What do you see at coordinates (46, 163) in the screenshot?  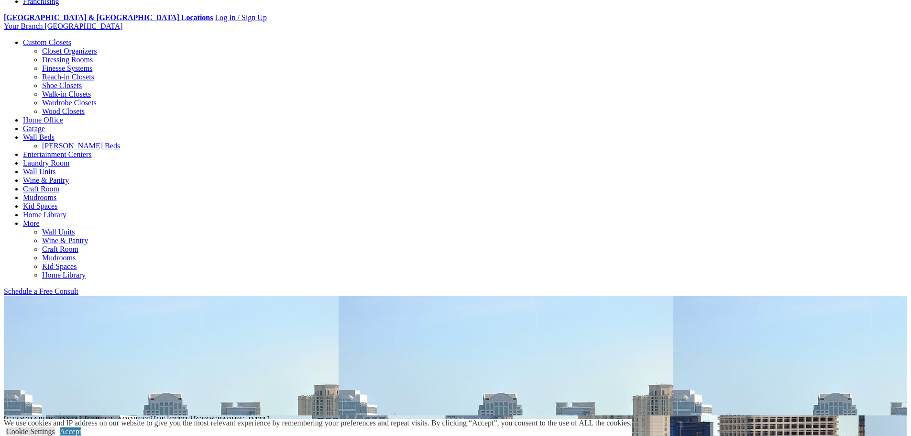 I see `a: Laundry Room` at bounding box center [46, 163].